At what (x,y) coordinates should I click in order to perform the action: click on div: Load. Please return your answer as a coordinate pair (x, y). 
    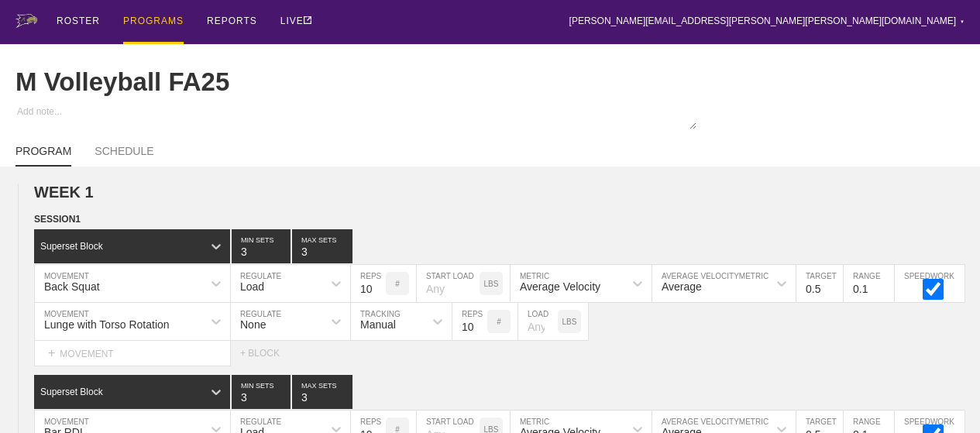
    Looking at the image, I should click on (251, 287).